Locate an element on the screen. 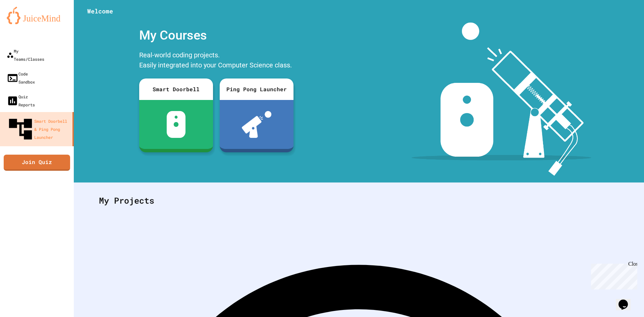  div: My Projects is located at coordinates (359, 201).